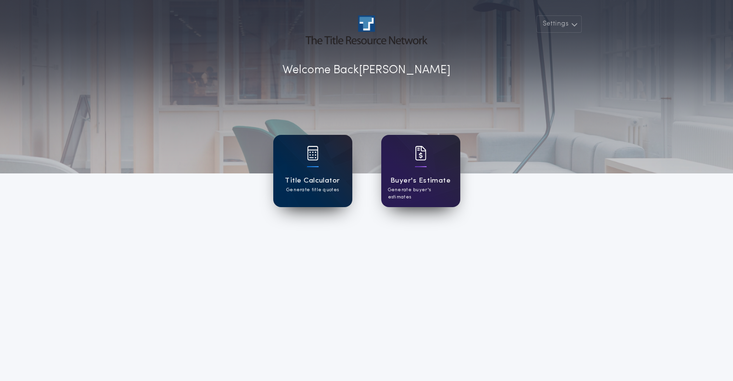  What do you see at coordinates (312, 181) in the screenshot?
I see `h1: Title Calculator` at bounding box center [312, 181].